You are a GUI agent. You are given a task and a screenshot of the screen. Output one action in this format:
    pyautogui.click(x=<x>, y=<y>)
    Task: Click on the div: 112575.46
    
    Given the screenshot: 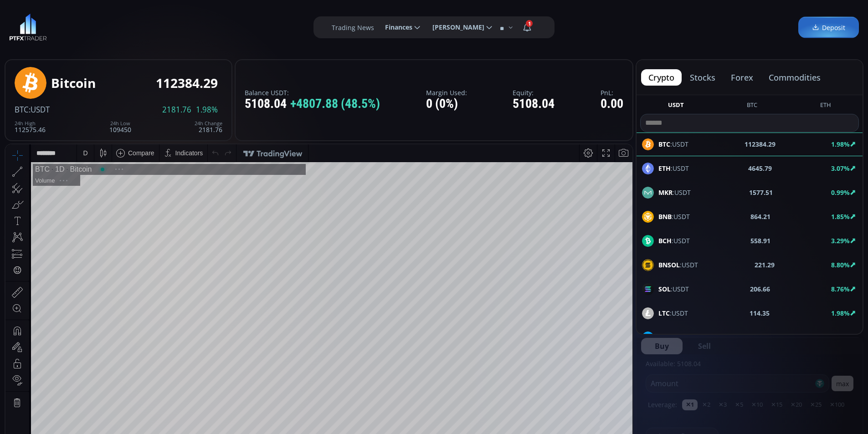 What is the action you would take?
    pyautogui.click(x=30, y=126)
    